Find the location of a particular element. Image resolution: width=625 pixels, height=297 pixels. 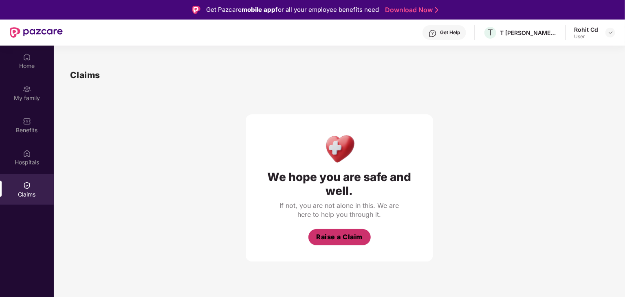

div: Get Help is located at coordinates (450, 33).